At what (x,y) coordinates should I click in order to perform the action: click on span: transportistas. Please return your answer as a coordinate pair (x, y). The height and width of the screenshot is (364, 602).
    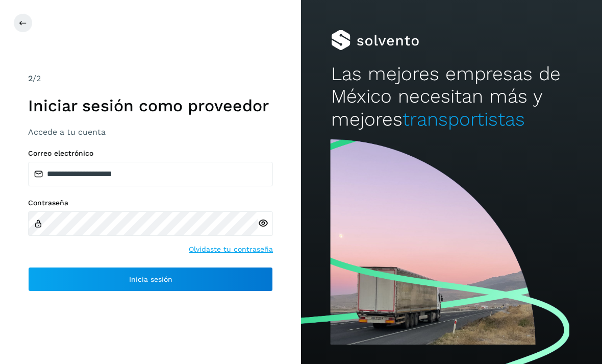
    Looking at the image, I should click on (463, 119).